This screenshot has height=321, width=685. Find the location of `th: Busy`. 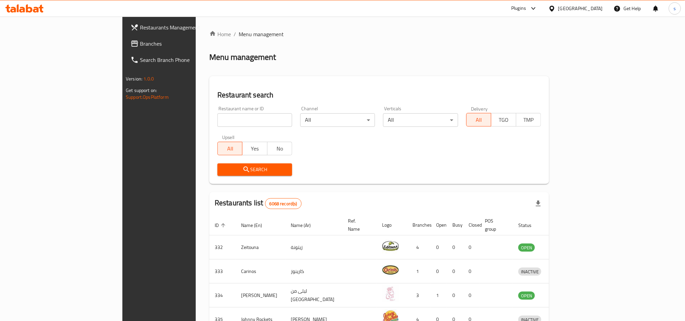

th: Busy is located at coordinates (455, 225).